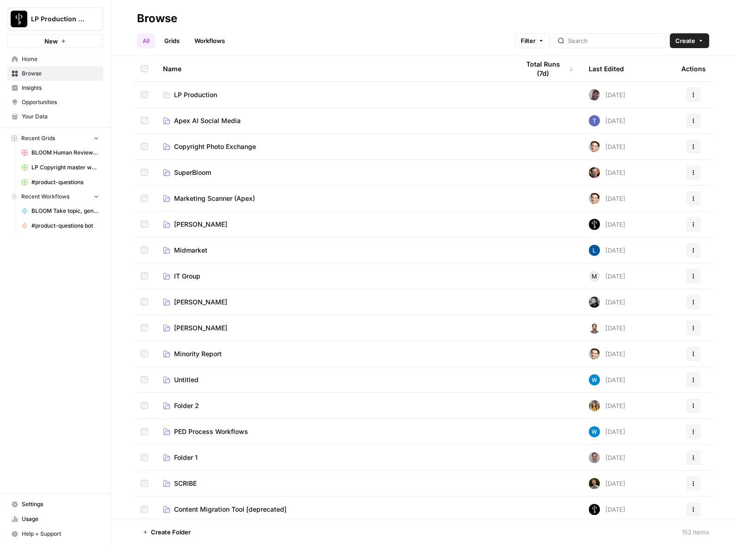  What do you see at coordinates (171, 532) in the screenshot?
I see `span: Create Folder` at bounding box center [171, 532].